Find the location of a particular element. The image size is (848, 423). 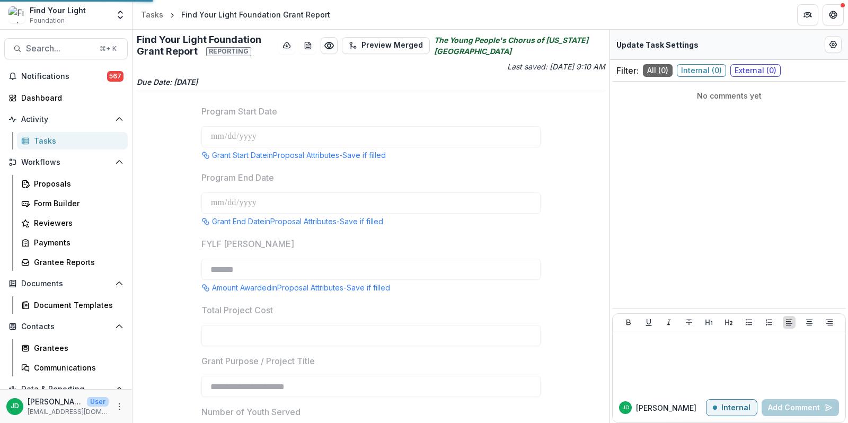

a: Grantees is located at coordinates (72, 348).